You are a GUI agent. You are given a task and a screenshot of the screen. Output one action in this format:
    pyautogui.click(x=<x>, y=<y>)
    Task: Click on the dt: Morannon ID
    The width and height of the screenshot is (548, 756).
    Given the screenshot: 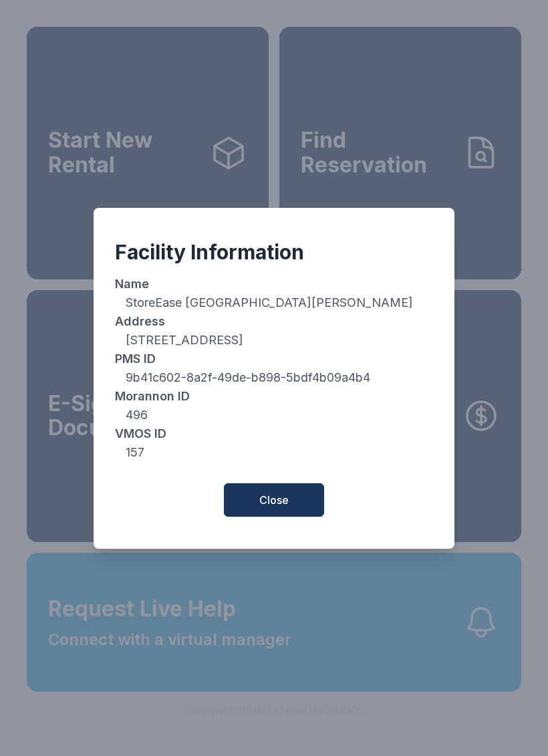 What is the action you would take?
    pyautogui.click(x=274, y=396)
    